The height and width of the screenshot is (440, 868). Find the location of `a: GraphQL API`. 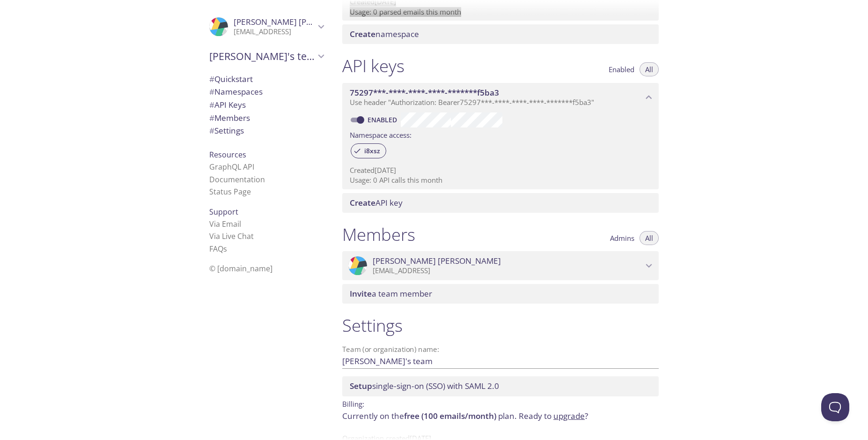

a: GraphQL API is located at coordinates (232, 166).